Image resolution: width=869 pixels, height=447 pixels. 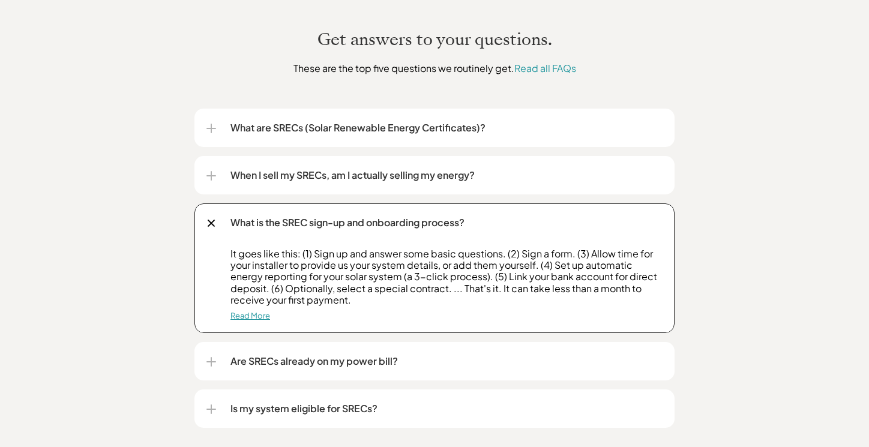 I want to click on h2: Get answers to your questions., so click(x=435, y=40).